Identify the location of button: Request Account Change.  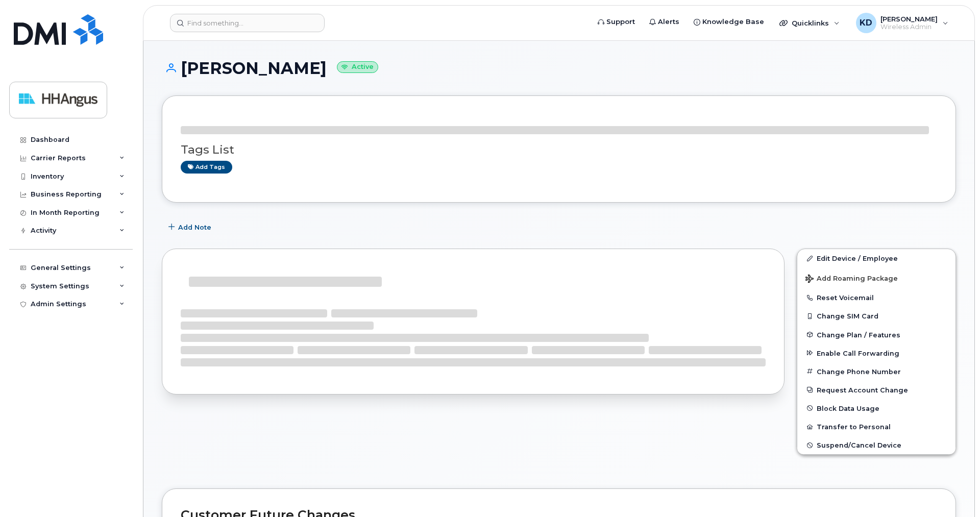
(876, 390).